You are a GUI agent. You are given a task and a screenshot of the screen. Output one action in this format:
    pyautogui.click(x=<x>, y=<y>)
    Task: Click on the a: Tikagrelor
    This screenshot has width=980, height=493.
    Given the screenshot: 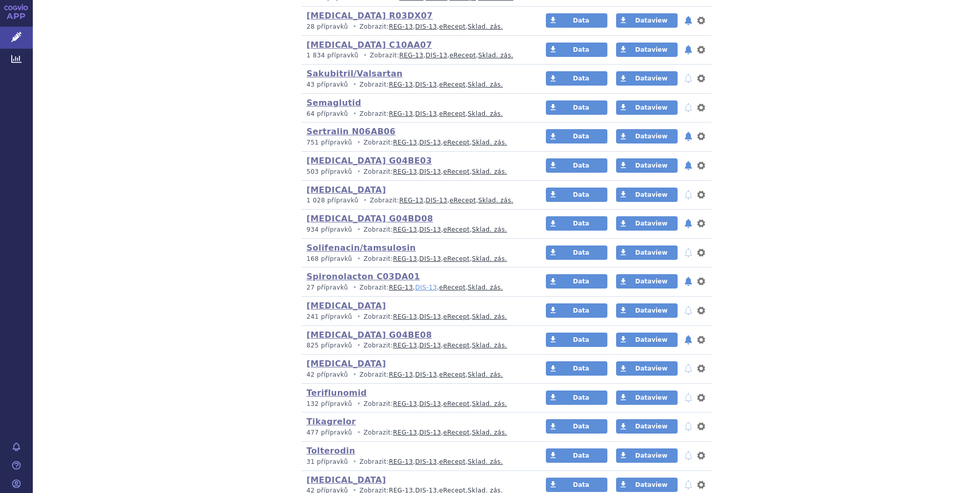 What is the action you would take?
    pyautogui.click(x=331, y=421)
    